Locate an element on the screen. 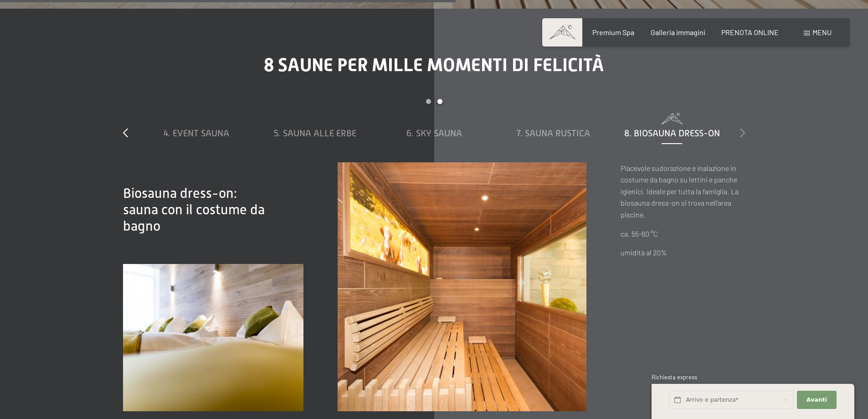  div: Carousel Pagination is located at coordinates (434, 106).